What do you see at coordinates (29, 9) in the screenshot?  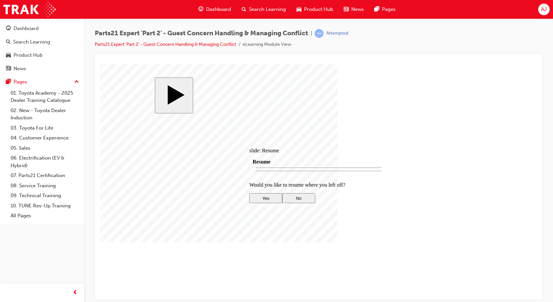 I see `a: Trak` at bounding box center [29, 9].